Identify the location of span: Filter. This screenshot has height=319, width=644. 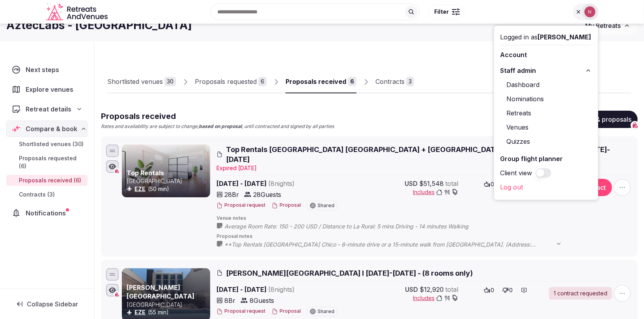
(441, 12).